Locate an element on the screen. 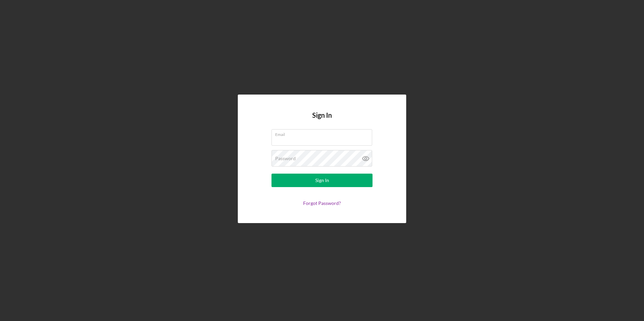 This screenshot has width=644, height=321. label: Password is located at coordinates (285, 159).